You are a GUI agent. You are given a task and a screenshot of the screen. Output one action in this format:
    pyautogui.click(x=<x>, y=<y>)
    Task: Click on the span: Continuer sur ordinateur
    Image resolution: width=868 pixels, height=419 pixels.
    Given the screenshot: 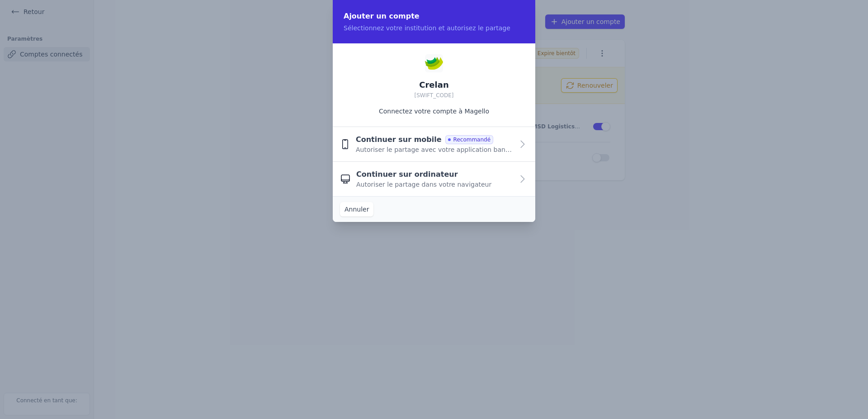 What is the action you would take?
    pyautogui.click(x=407, y=175)
    